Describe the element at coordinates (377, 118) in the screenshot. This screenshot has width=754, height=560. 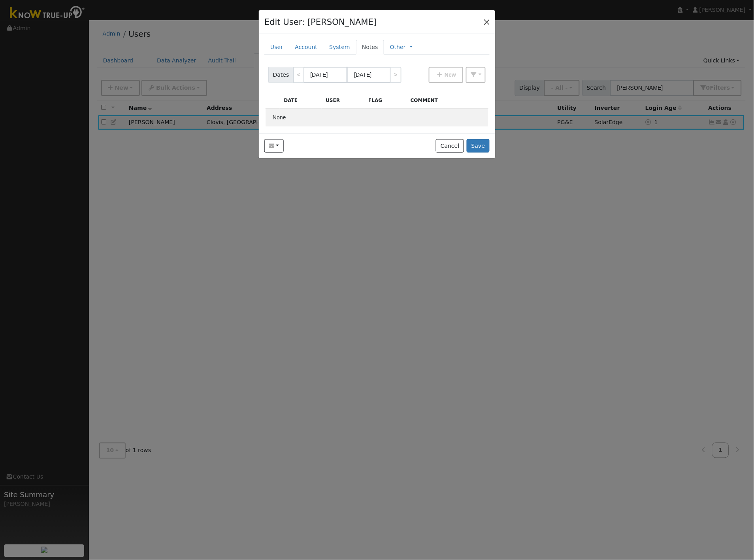
I see `td: None` at that location.